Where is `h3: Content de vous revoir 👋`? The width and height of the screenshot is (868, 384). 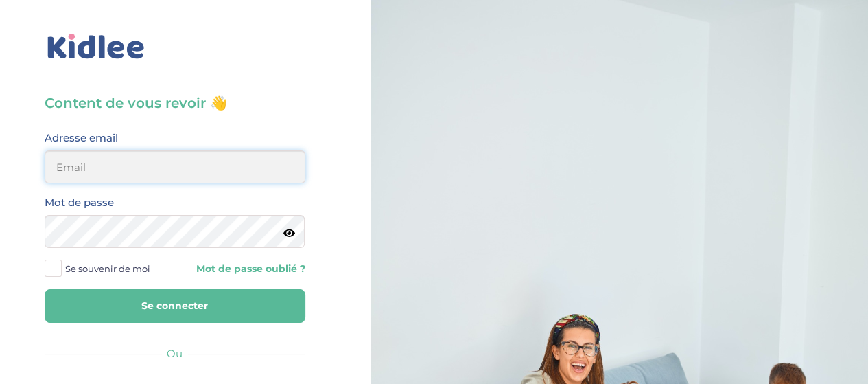
h3: Content de vous revoir 👋 is located at coordinates (175, 103).